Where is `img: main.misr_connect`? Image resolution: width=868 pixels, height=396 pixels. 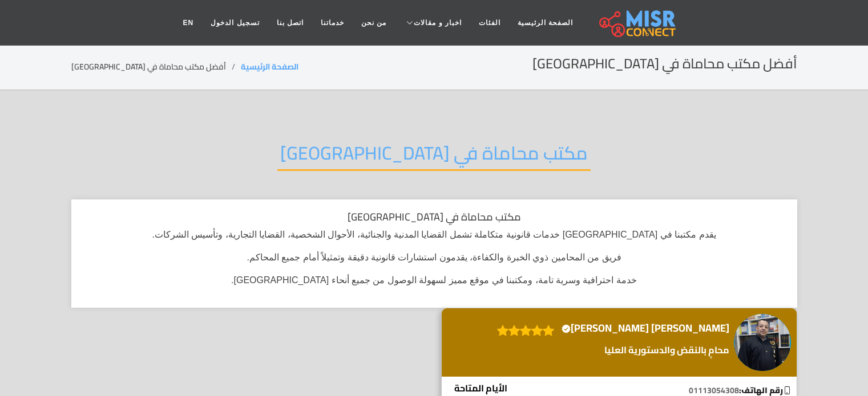 img: main.misr_connect is located at coordinates (637, 23).